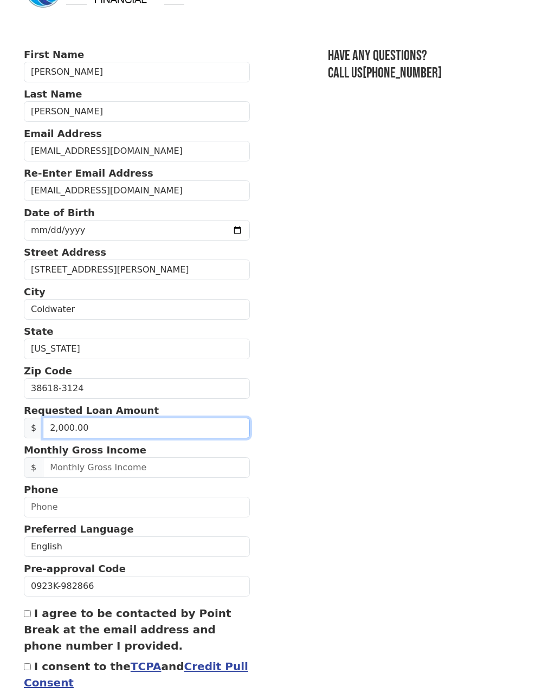  What do you see at coordinates (136, 151) in the screenshot?
I see `input: Email Address` at bounding box center [136, 151].